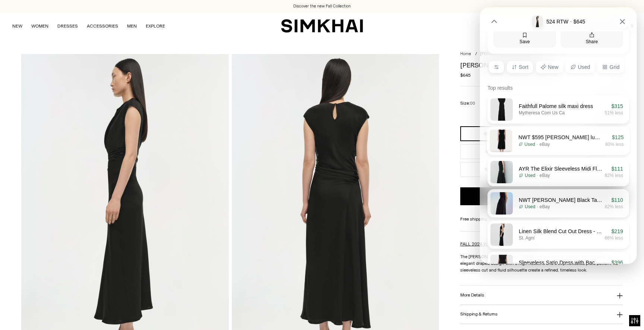  Describe the element at coordinates (39, 26) in the screenshot. I see `a: WOMEN` at that location.